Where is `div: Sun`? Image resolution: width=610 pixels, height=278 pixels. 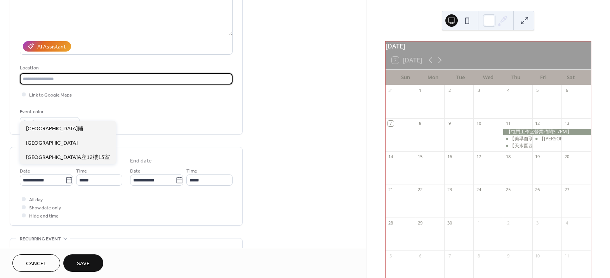 div: Sun is located at coordinates (405, 78).